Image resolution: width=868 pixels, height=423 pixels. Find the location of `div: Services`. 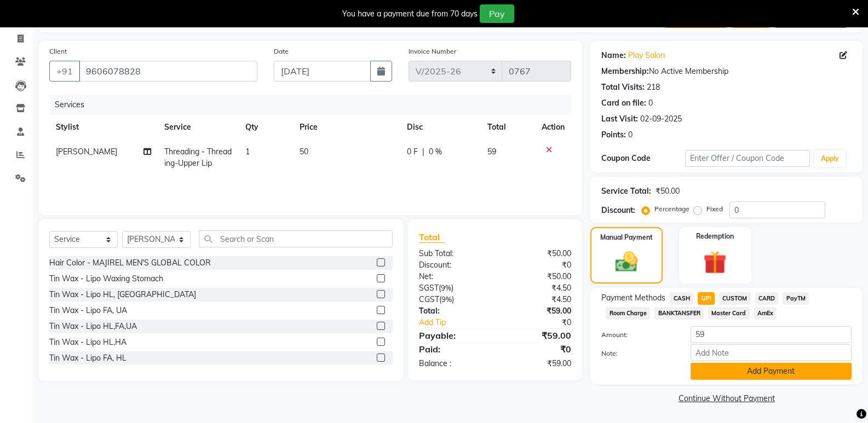

div: Services is located at coordinates (315, 105).